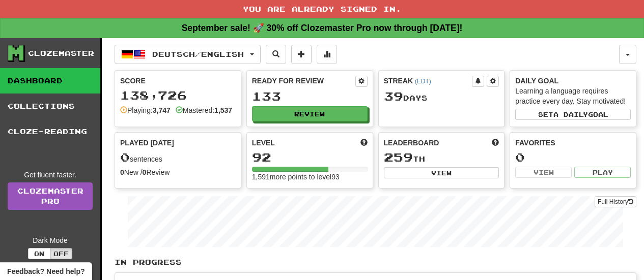 The width and height of the screenshot is (644, 280). Describe the element at coordinates (178, 95) in the screenshot. I see `div: 138,726` at that location.